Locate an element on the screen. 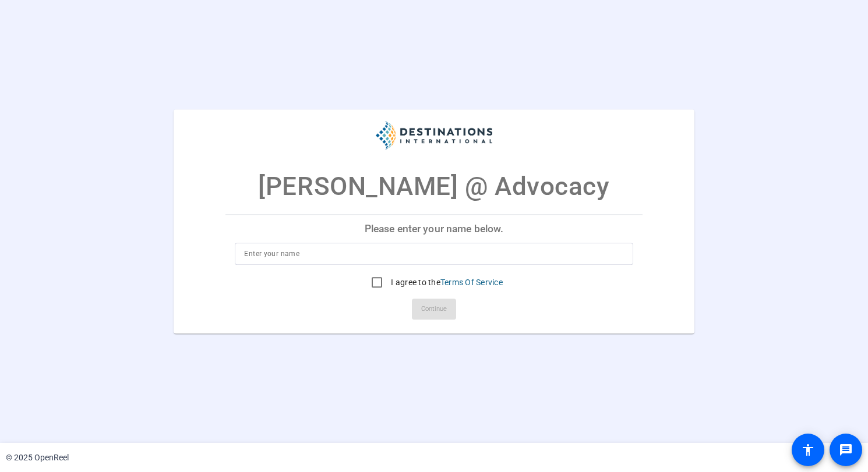 The width and height of the screenshot is (868, 472). div: © 2025 OpenReel is located at coordinates (37, 457).